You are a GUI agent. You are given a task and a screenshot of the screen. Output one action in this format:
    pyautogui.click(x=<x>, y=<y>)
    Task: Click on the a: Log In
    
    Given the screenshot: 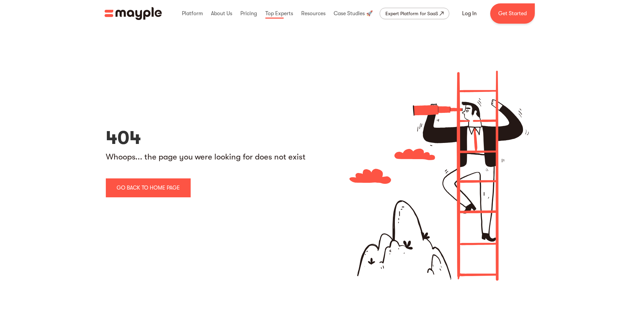 What is the action you would take?
    pyautogui.click(x=469, y=13)
    